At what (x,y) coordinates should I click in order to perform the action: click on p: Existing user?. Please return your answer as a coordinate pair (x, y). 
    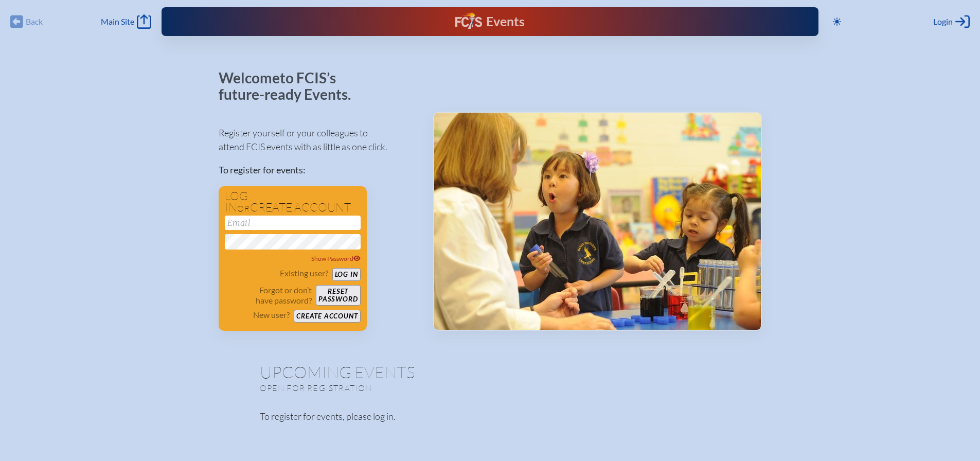
    Looking at the image, I should click on (304, 273).